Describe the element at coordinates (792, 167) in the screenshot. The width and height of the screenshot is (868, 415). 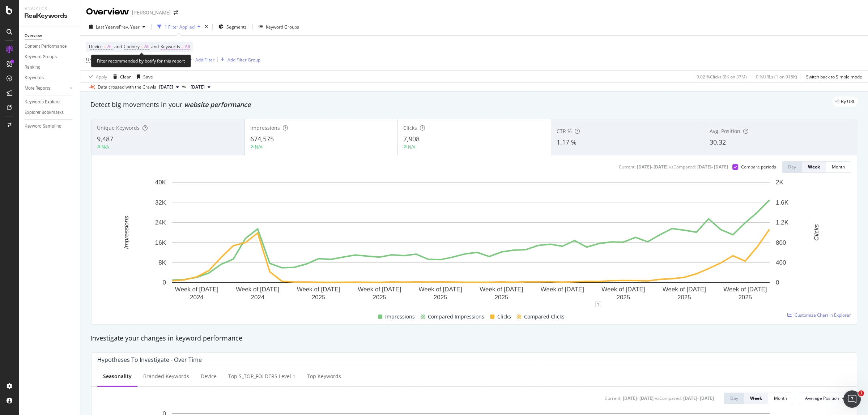
I see `div: Day` at that location.